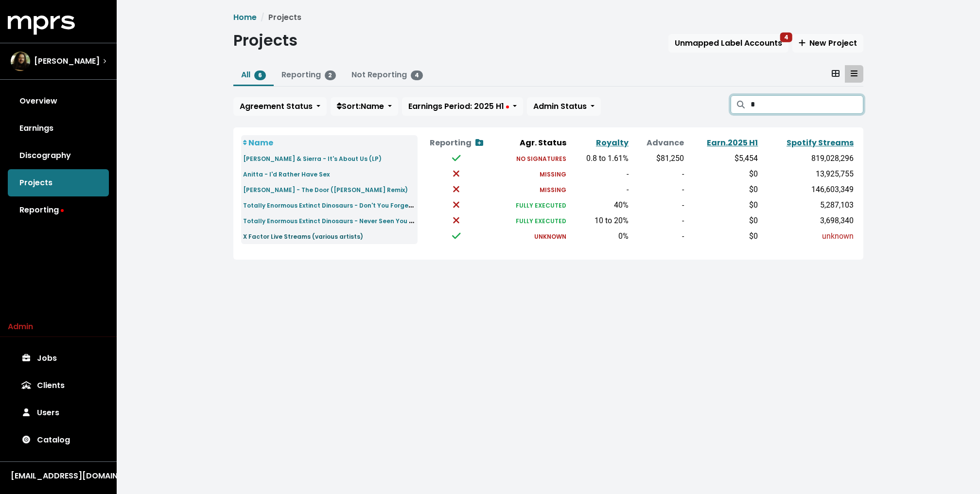 The image size is (980, 494). What do you see at coordinates (58, 210) in the screenshot?
I see `a: Reporting` at bounding box center [58, 210].